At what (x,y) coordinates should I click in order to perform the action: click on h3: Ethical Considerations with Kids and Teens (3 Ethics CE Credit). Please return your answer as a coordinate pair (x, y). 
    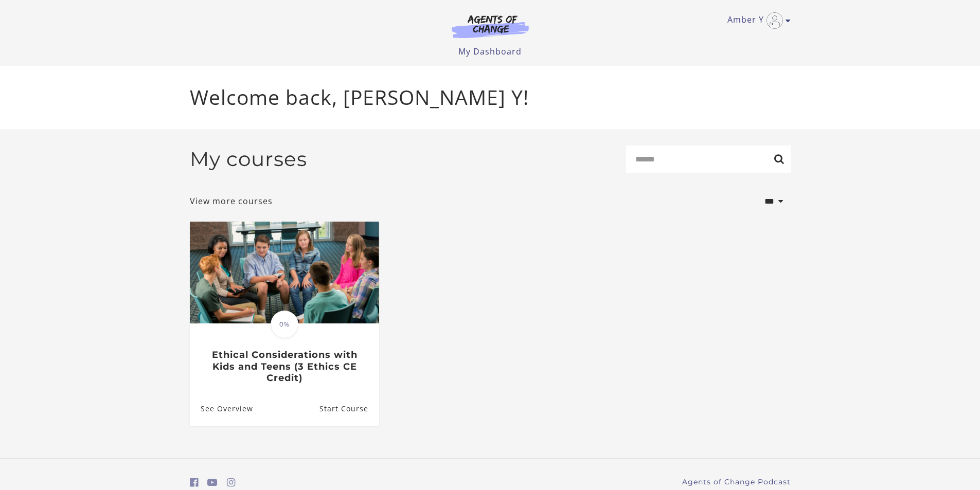
    Looking at the image, I should click on (284, 367).